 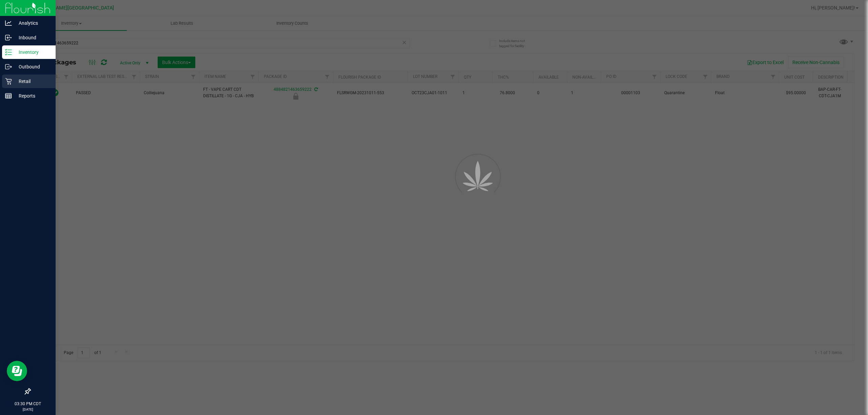 What do you see at coordinates (32, 23) in the screenshot?
I see `p: Analytics` at bounding box center [32, 23].